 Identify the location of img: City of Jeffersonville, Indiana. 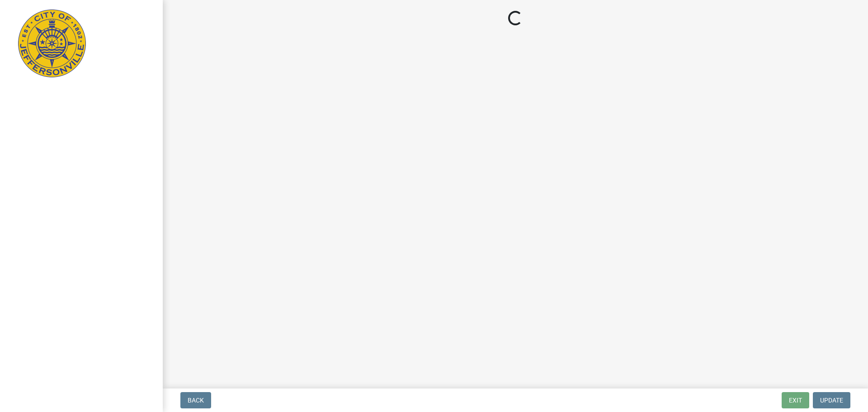
(52, 43).